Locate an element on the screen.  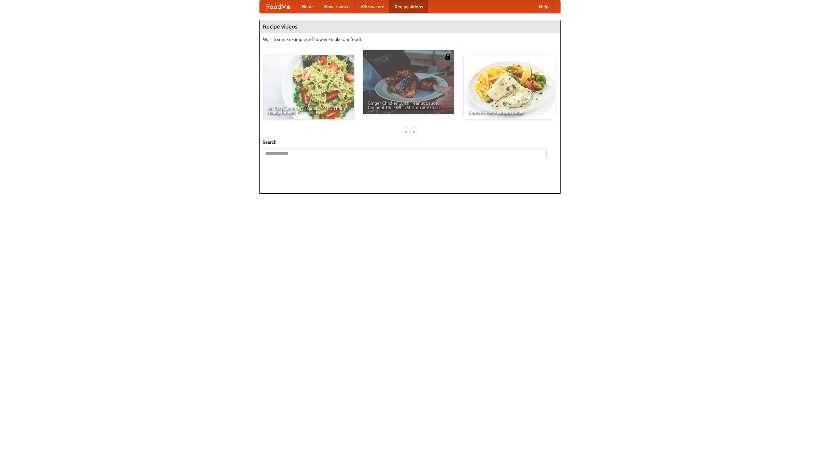
a: Recipe videos is located at coordinates (409, 7).